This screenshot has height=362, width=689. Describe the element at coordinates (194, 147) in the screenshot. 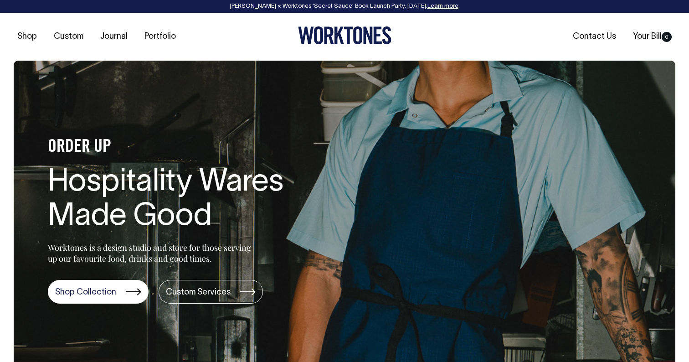

I see `h4: ORDER UP` at that location.